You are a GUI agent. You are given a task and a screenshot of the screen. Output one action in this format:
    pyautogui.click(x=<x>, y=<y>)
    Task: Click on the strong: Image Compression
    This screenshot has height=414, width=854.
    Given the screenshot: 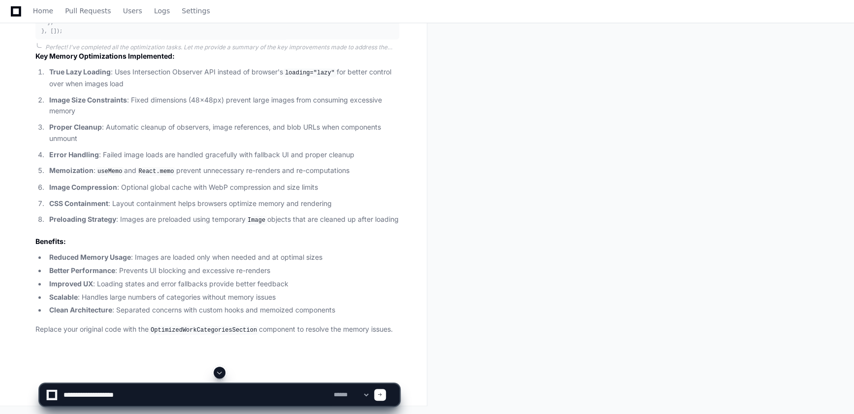 What is the action you would take?
    pyautogui.click(x=83, y=187)
    